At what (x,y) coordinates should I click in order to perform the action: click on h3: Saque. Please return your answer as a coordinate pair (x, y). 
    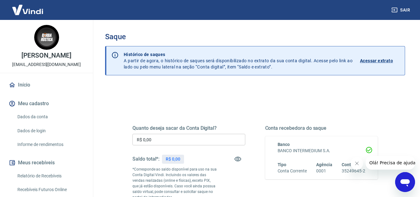
    Looking at the image, I should click on (255, 37).